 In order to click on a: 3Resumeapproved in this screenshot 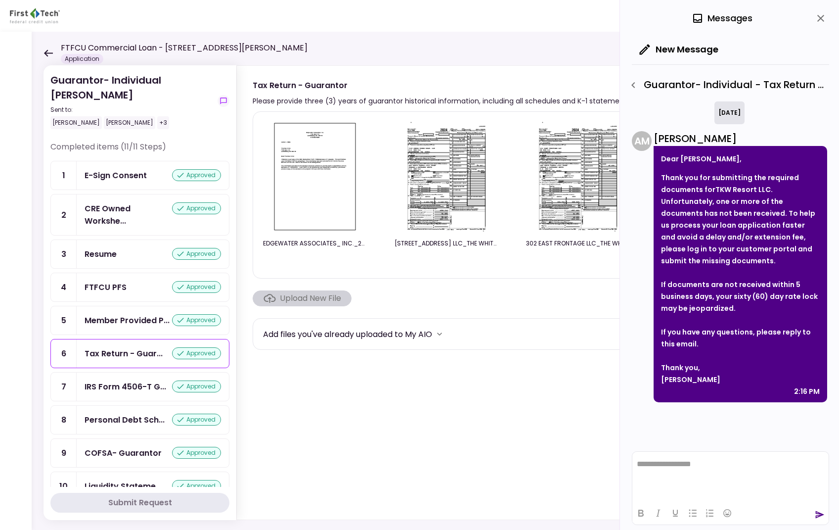, I will do `click(140, 254)`.